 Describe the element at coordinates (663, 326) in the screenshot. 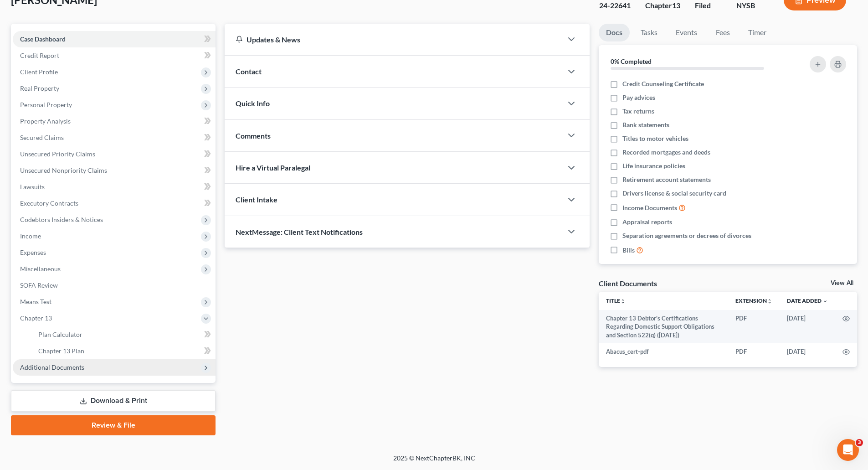

I see `td: Chapter 13 Debtor's Certifications Regarding Domestic Support Obligations and Section 522(q) ([DA...` at that location.